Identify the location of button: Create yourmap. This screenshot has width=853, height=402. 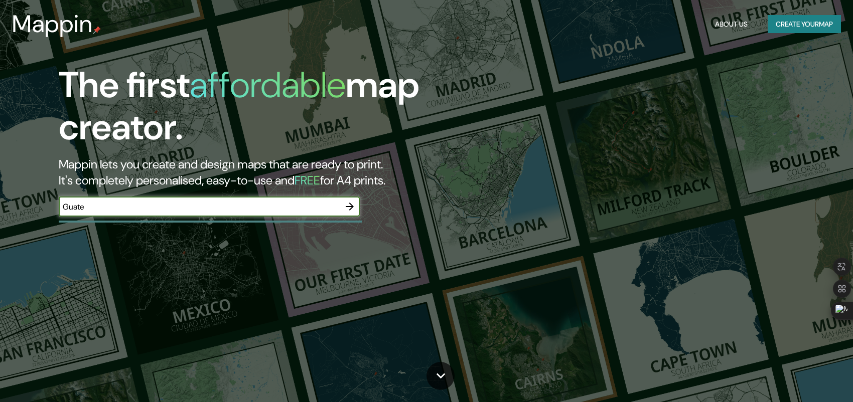
(804, 24).